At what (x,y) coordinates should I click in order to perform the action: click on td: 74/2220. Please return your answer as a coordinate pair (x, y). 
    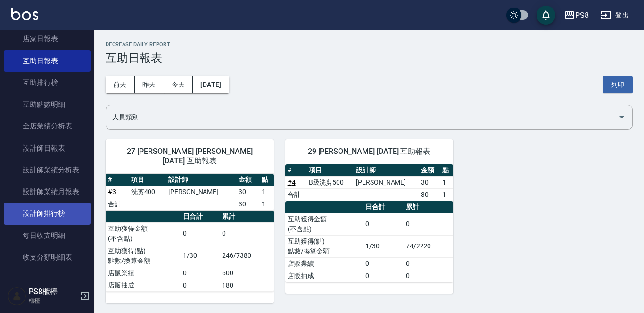
    Looking at the image, I should click on (429, 246).